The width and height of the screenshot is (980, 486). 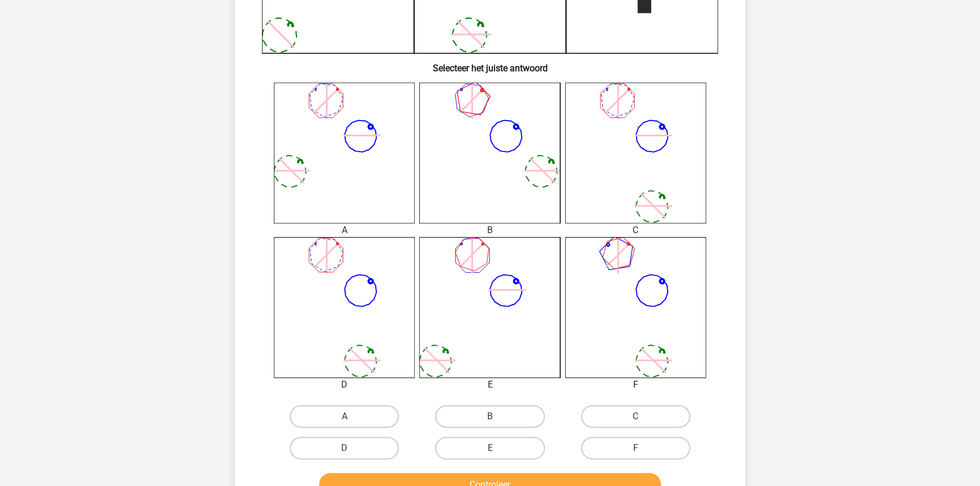 I want to click on label: D, so click(x=344, y=448).